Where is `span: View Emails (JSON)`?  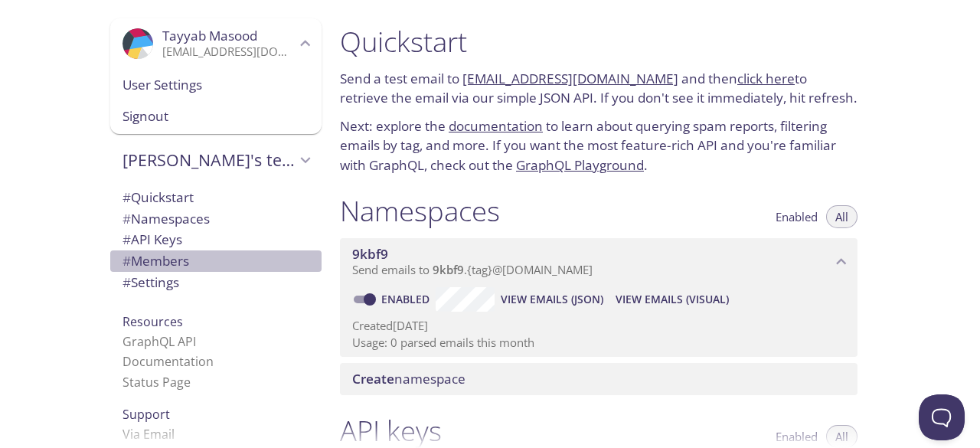 span: View Emails (JSON) is located at coordinates (552, 299).